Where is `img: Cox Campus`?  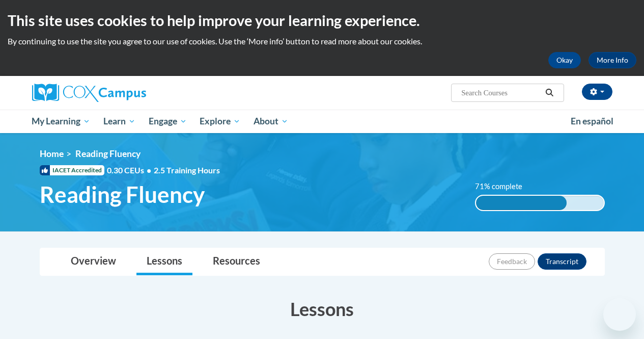
img: Cox Campus is located at coordinates (89, 93).